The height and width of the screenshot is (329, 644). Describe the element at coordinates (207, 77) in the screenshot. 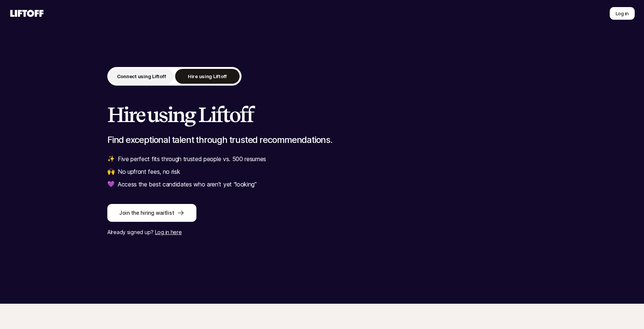

I see `p: Hire using Liftoff` at that location.